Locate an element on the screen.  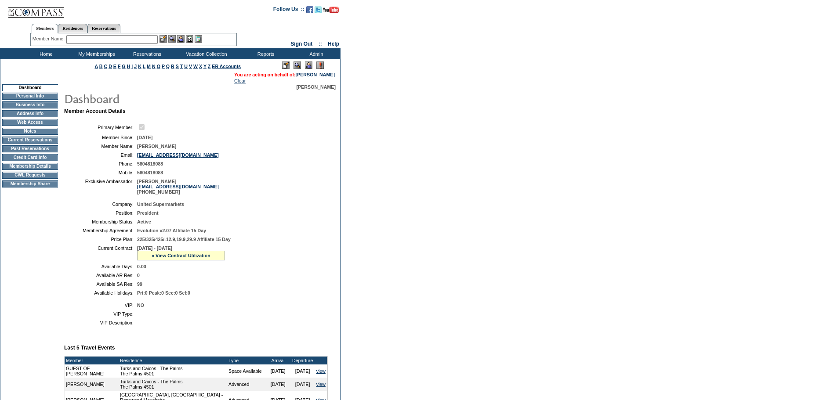
a: C is located at coordinates (106, 66).